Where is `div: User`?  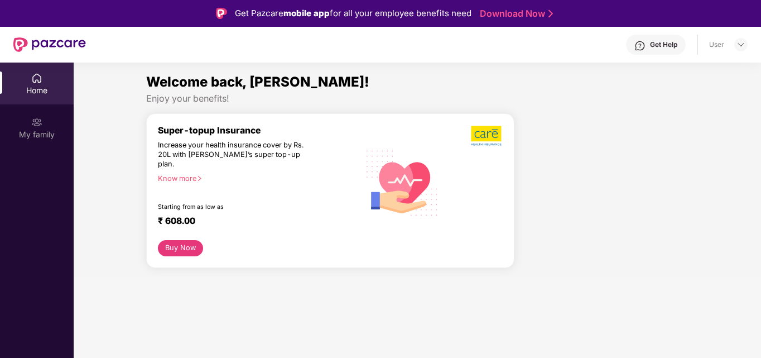
div: User is located at coordinates (716, 45).